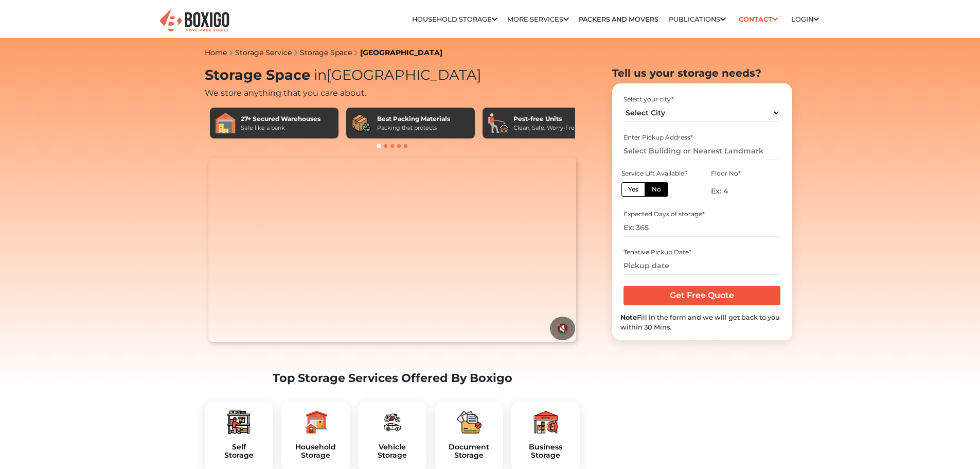 This screenshot has height=469, width=980. Describe the element at coordinates (656, 190) in the screenshot. I see `label: No` at that location.